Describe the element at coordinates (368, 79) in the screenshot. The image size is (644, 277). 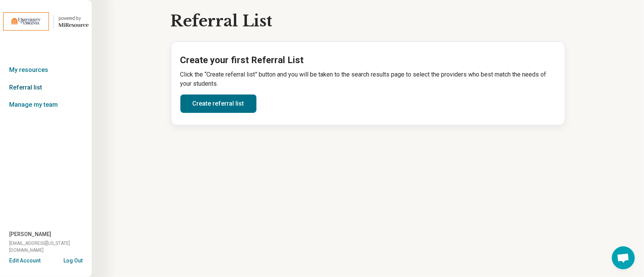
I see `p: Click the “Create referral list” button and you will be taken to the search results page to selec...` at that location.